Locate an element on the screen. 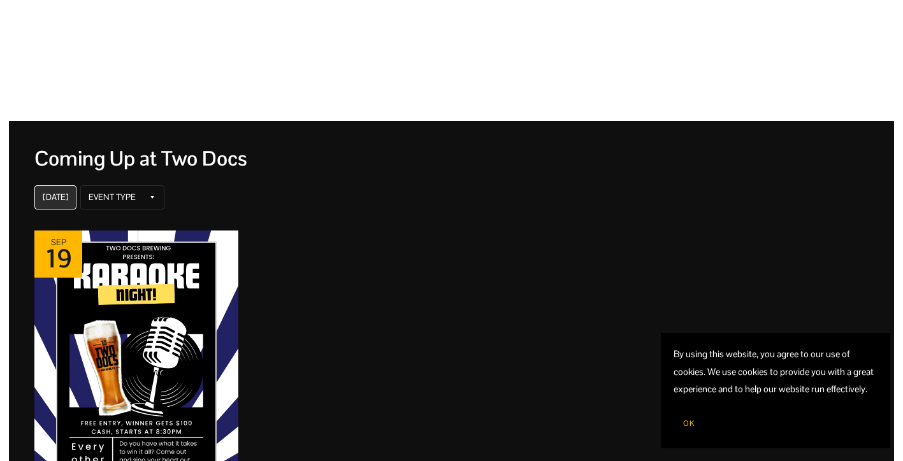  button: OK is located at coordinates (689, 424).